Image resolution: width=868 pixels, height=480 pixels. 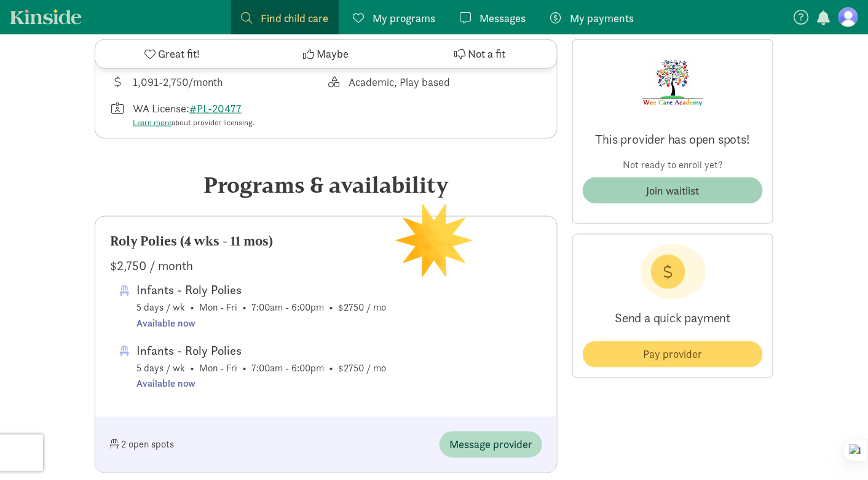 I want to click on img: Provider logo, so click(x=673, y=83).